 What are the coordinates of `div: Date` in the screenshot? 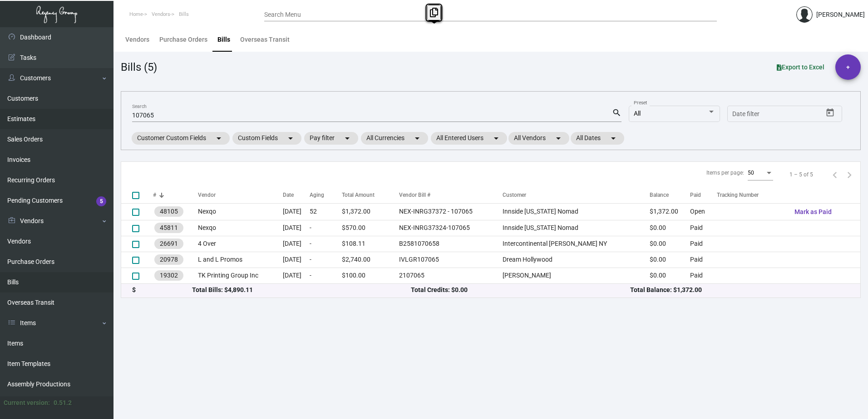 It's located at (288, 195).